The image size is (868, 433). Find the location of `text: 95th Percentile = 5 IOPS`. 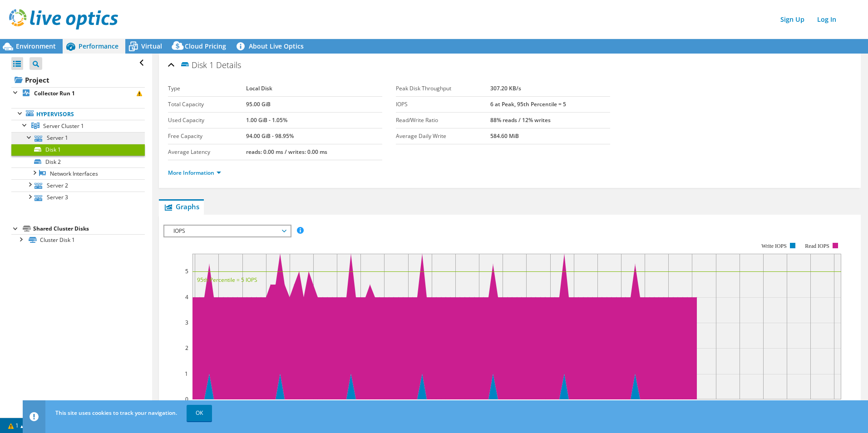

text: 95th Percentile = 5 IOPS is located at coordinates (227, 280).